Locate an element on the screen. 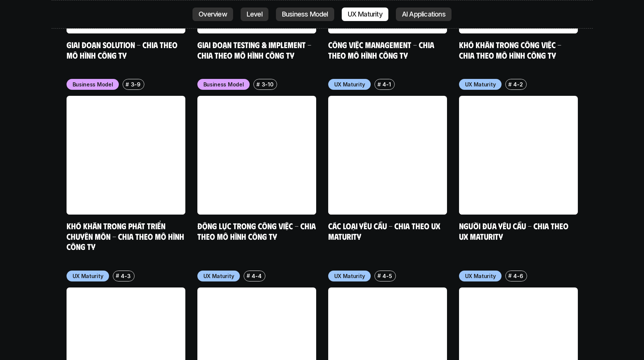  a: Khó khăn trong công việc - Chia theo mô hình công ty is located at coordinates (511, 50).